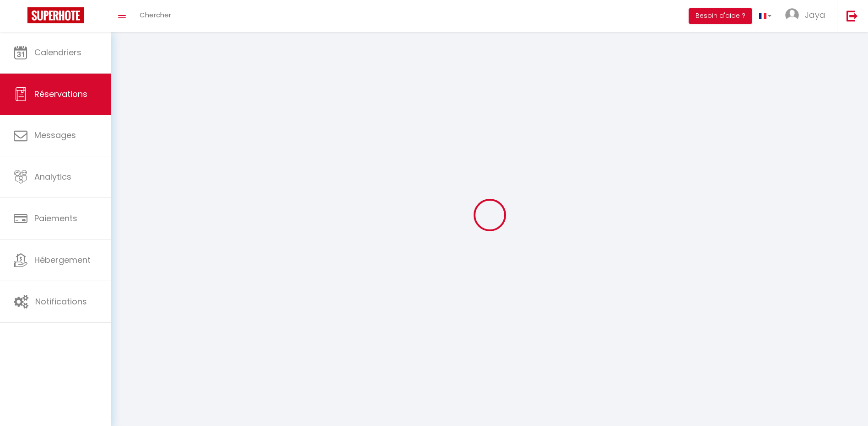 Image resolution: width=868 pixels, height=426 pixels. What do you see at coordinates (63, 260) in the screenshot?
I see `span: Hébergement` at bounding box center [63, 260].